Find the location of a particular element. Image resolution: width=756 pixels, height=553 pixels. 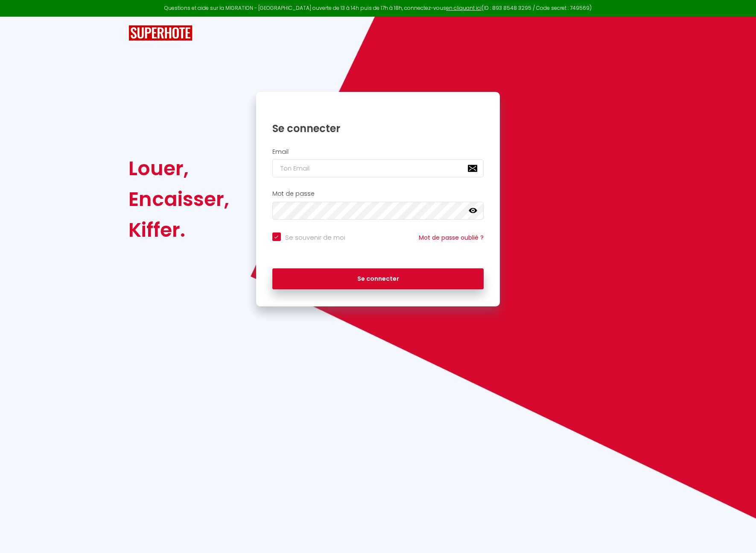

button: Se connecter is located at coordinates (378, 279).